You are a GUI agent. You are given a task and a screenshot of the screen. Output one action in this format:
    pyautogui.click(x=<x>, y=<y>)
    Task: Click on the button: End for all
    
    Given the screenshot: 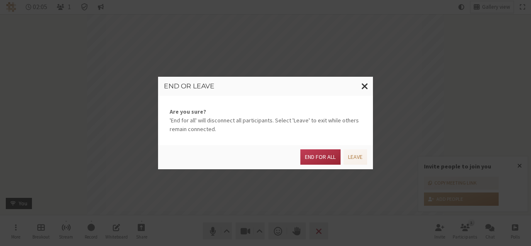 What is the action you would take?
    pyautogui.click(x=321, y=157)
    